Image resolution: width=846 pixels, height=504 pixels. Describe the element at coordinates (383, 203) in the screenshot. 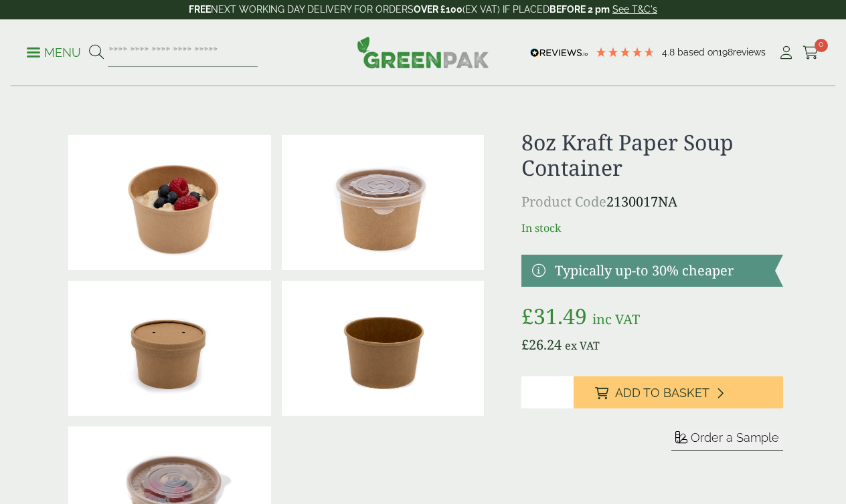

I see `img: Kraft 8oz With Plastic Lid` at that location.